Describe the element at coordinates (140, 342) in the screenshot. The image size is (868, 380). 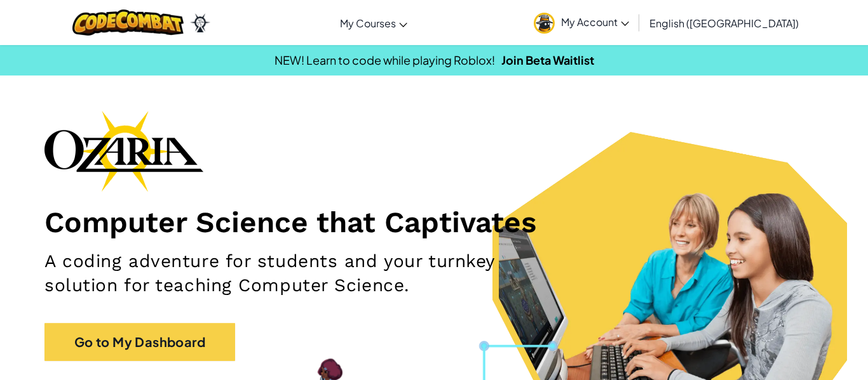
I see `a: Go to My Dashboard` at that location.